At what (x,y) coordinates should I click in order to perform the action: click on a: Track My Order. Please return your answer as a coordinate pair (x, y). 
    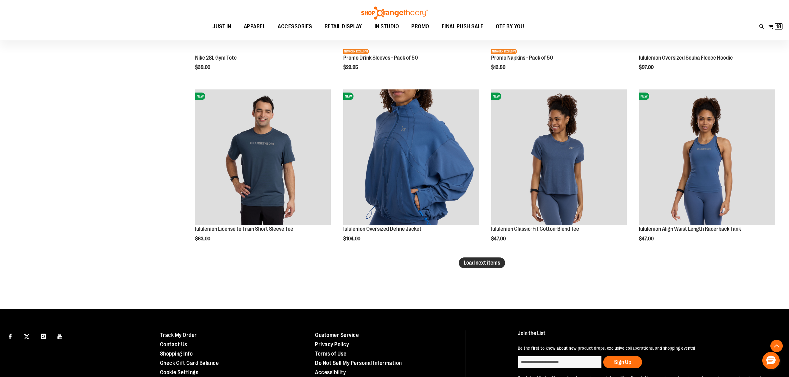
    Looking at the image, I should click on (178, 335).